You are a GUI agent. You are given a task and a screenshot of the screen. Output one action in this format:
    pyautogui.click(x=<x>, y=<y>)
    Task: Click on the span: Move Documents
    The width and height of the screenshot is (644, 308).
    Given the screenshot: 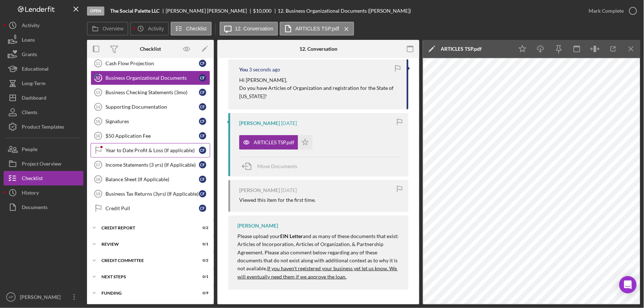 What is the action you would take?
    pyautogui.click(x=277, y=166)
    